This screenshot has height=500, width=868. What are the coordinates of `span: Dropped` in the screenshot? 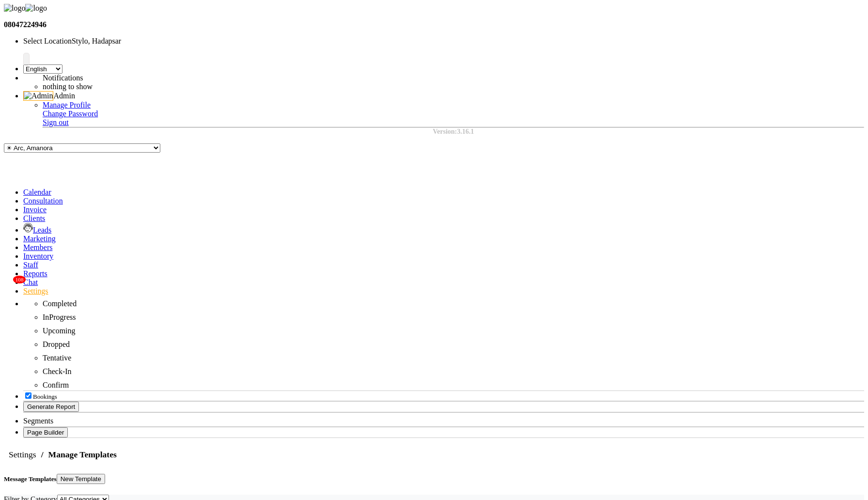 It's located at (56, 344).